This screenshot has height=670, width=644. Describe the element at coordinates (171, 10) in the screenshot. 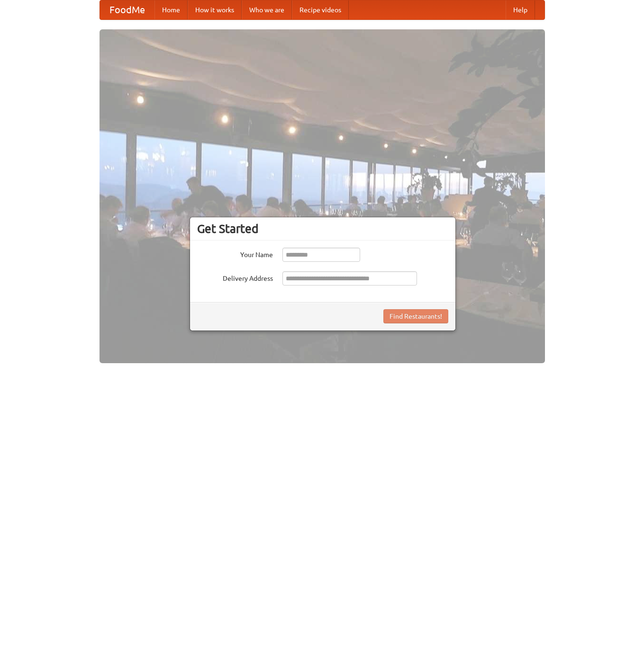

I see `a: Home` at that location.